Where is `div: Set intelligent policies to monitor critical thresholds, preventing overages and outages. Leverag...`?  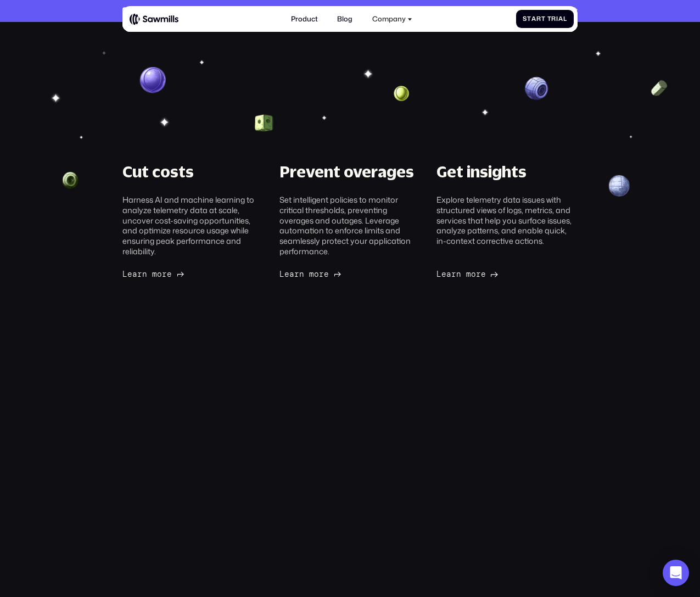
div: Set intelligent policies to monitor critical thresholds, preventing overages and outages. Leverag... is located at coordinates (350, 226).